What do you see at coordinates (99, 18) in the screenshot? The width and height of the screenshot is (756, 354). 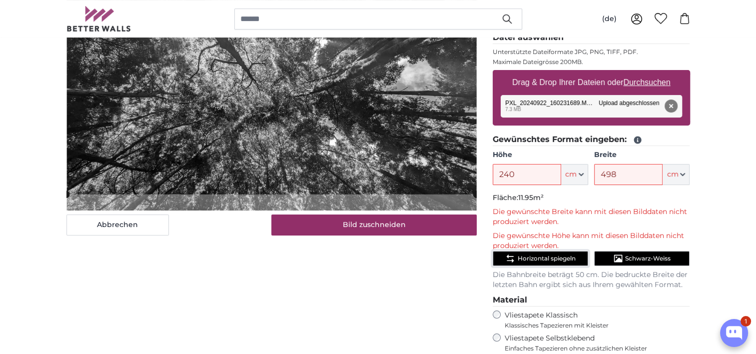 I see `img: Betterwalls` at bounding box center [99, 18].